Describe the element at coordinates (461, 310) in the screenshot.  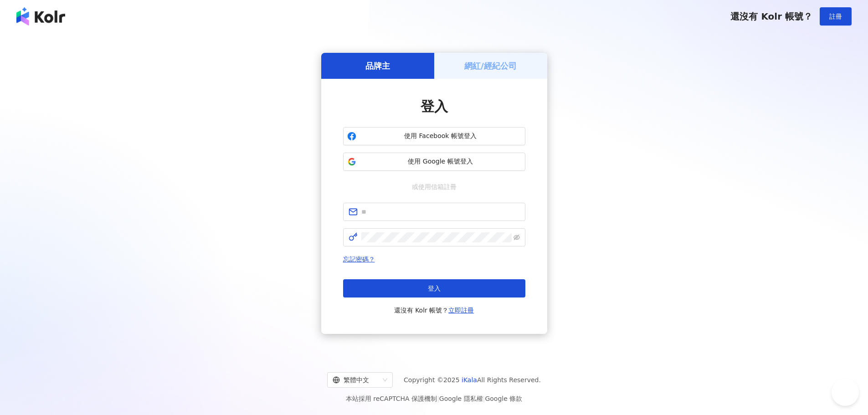
I see `a: 立即註冊` at that location.